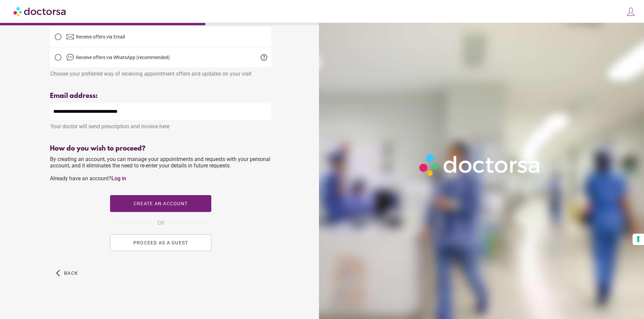 The image size is (644, 319). I want to click on span: Receive offers via Email, so click(101, 37).